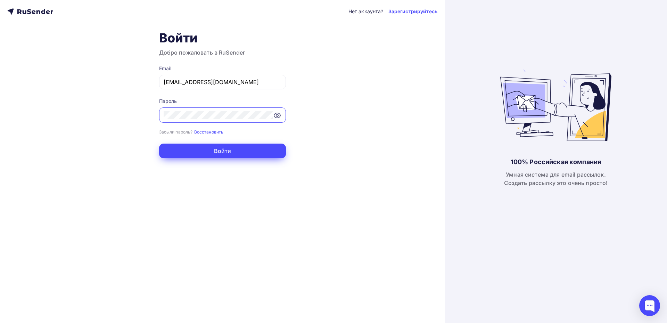  Describe the element at coordinates (366, 11) in the screenshot. I see `div: Нет аккаунта?` at that location.